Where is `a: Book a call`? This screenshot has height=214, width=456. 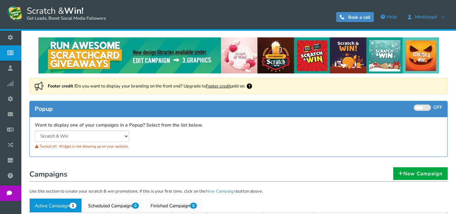 a: Book a call is located at coordinates (355, 17).